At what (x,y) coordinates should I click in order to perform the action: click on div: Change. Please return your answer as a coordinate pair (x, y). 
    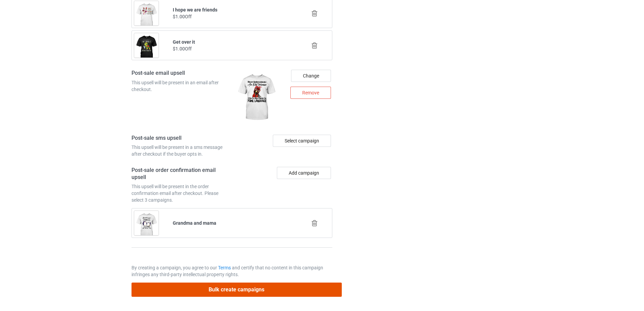
    Looking at the image, I should click on (311, 76).